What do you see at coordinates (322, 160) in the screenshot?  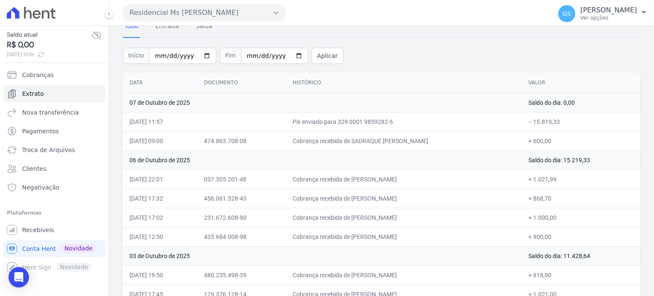 I see `td: 06 de Outubro de 2025` at bounding box center [322, 160].